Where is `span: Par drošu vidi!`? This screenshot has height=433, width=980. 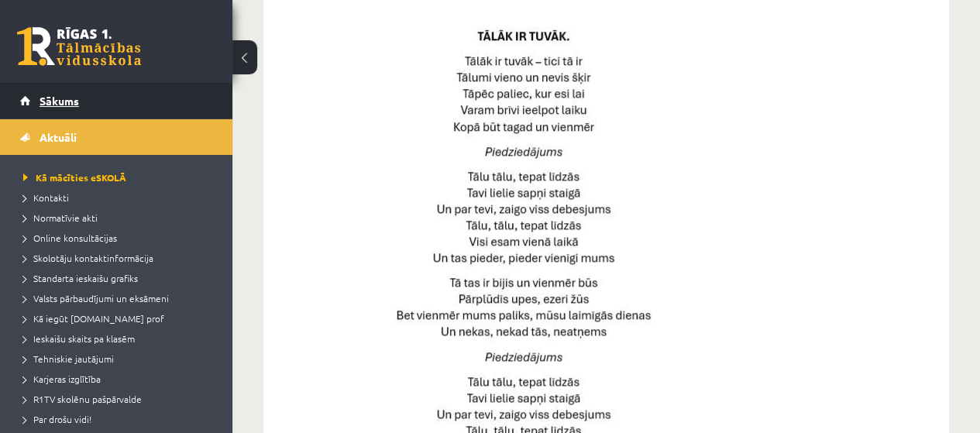
span: Par drošu vidi! is located at coordinates (58, 419).